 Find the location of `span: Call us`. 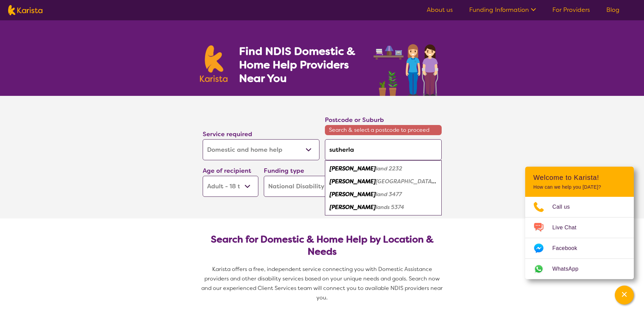

span: Call us is located at coordinates (565, 207).